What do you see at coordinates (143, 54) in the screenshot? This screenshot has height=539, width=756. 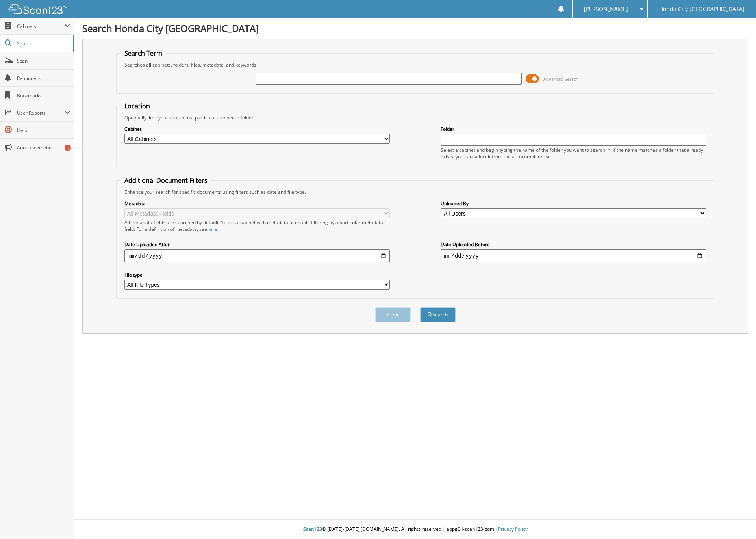 I see `legend: Search Term` at bounding box center [143, 54].